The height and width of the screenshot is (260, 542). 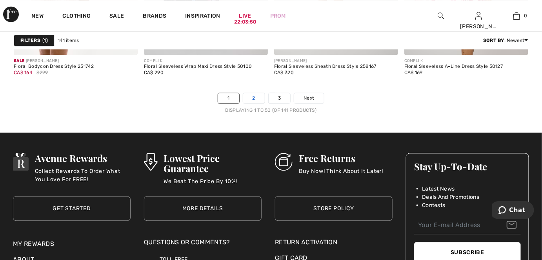 I want to click on img: Free Returns, so click(x=284, y=162).